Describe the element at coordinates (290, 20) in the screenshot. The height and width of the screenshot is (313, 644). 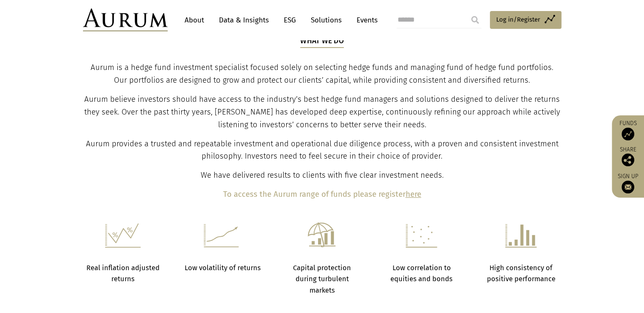
I see `a: ESG` at that location.